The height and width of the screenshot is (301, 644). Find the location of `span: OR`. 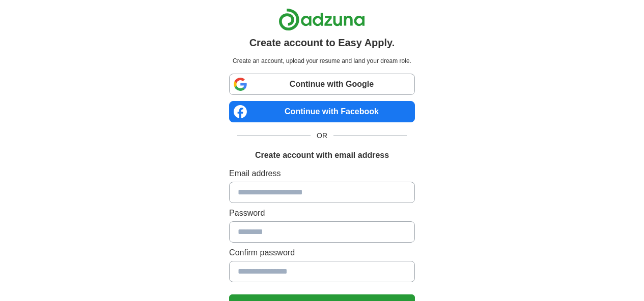

span: OR is located at coordinates (322, 136).